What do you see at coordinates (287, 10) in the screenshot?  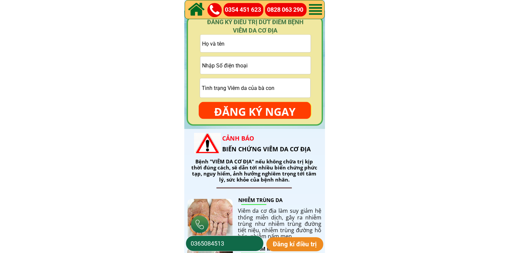 I see `a: 0828 063 290` at bounding box center [287, 10].